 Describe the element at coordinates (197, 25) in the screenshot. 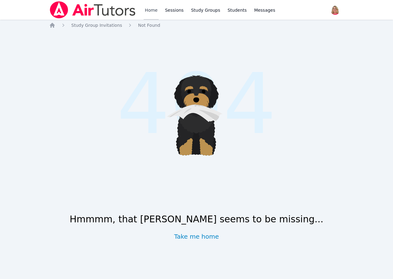

I see `nav: Breadcrumb` at that location.